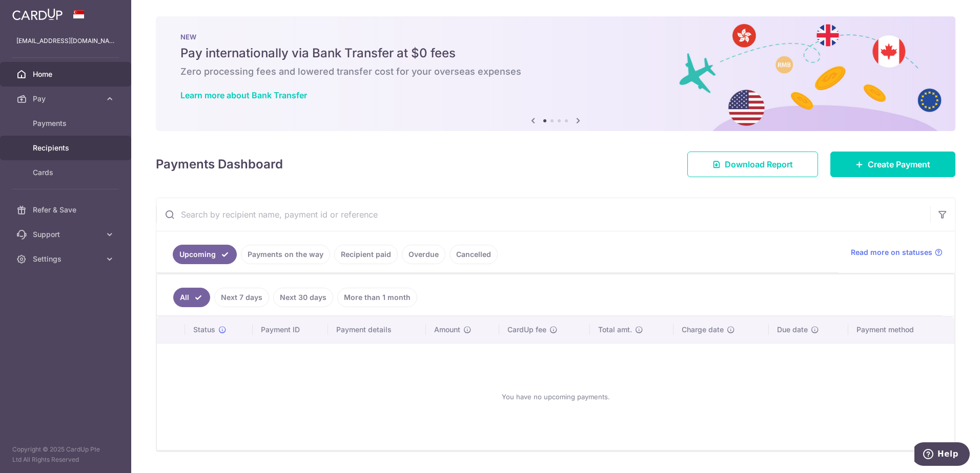 The width and height of the screenshot is (980, 473). I want to click on span: Pay, so click(67, 99).